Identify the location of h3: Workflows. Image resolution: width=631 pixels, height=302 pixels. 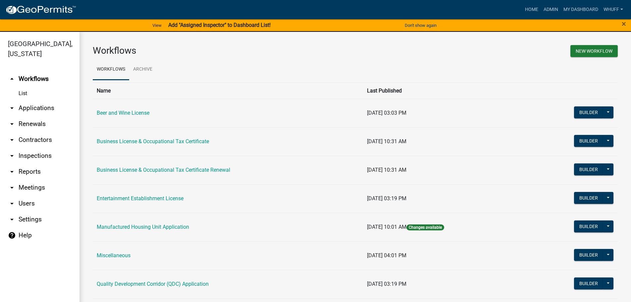
(221, 51).